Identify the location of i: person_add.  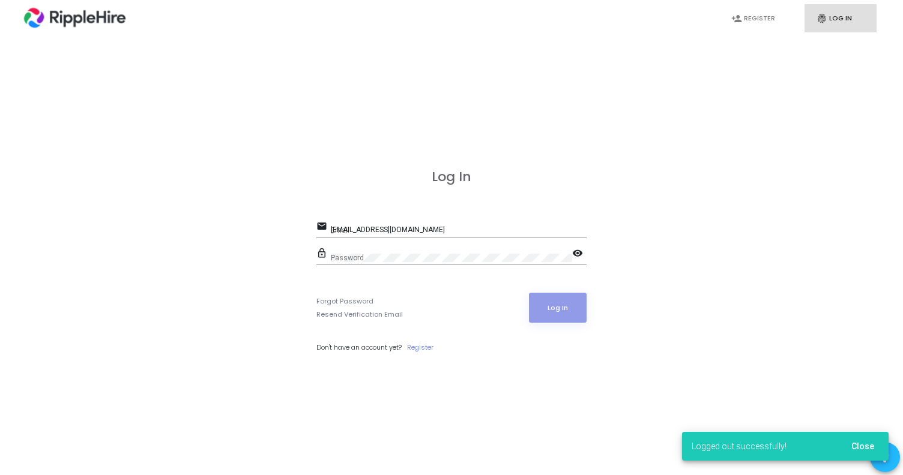
(737, 19).